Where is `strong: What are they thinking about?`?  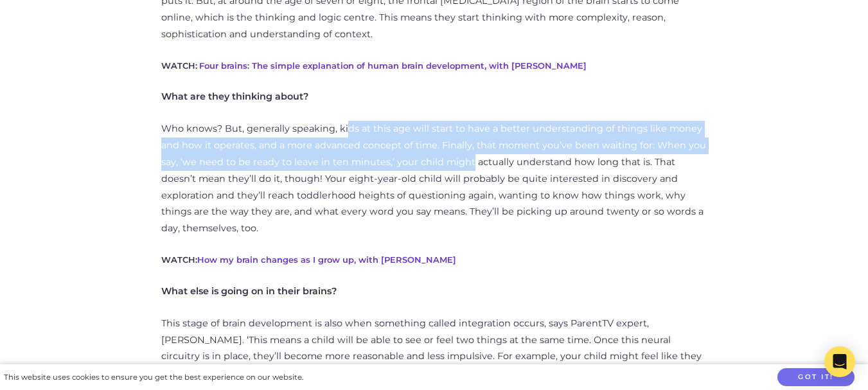 strong: What are they thinking about? is located at coordinates (234, 96).